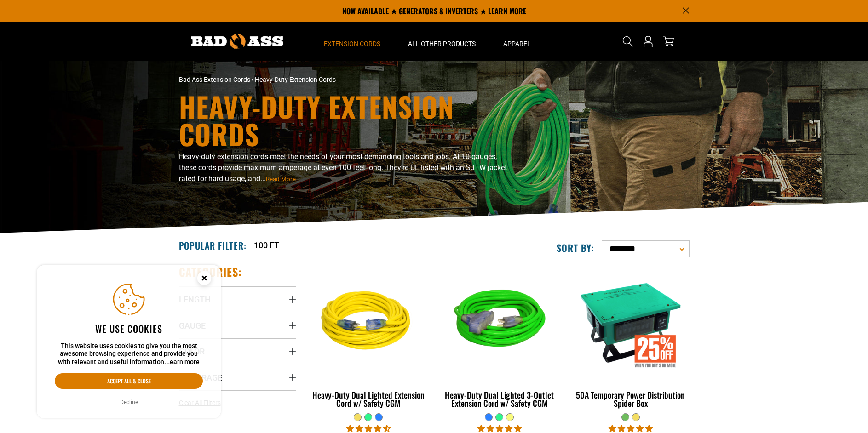 This screenshot has height=433, width=868. Describe the element at coordinates (368, 339) in the screenshot. I see `a: yellow Heavy-Duty Dual Lighted Extension Cord w/ Safety CGM` at that location.